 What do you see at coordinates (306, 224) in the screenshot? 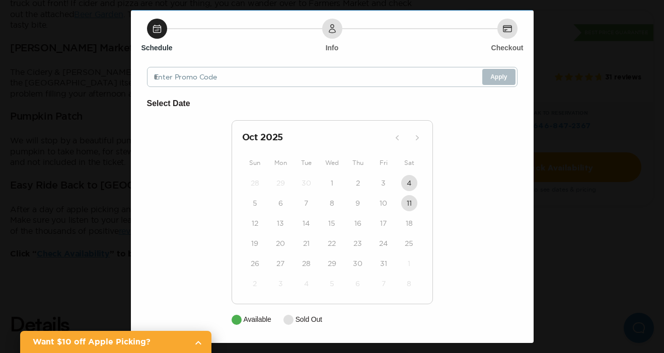
I see `button: 14` at bounding box center [306, 224].